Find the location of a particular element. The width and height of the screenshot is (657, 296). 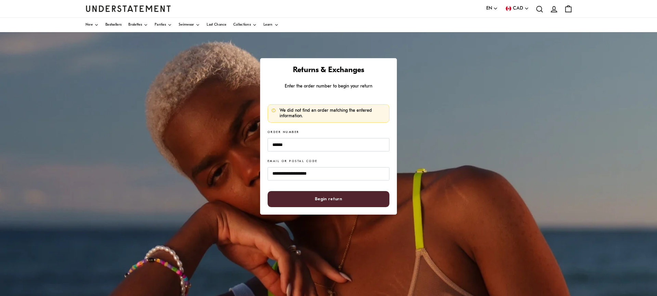

a: Bestsellers is located at coordinates (113, 25).